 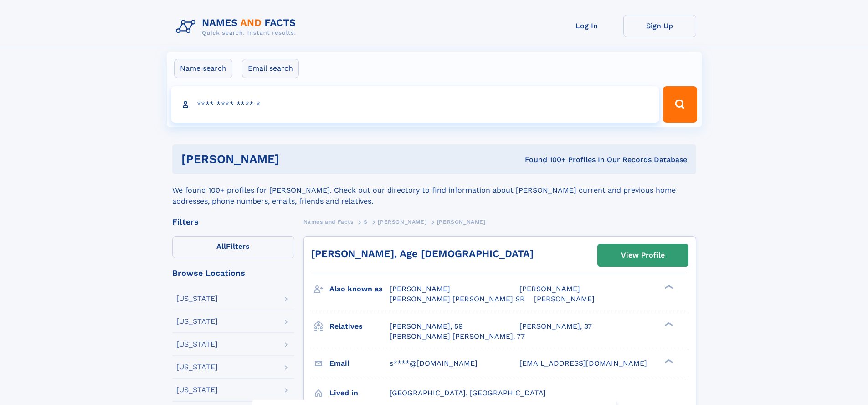 What do you see at coordinates (270, 69) in the screenshot?
I see `label: Email search` at bounding box center [270, 69].